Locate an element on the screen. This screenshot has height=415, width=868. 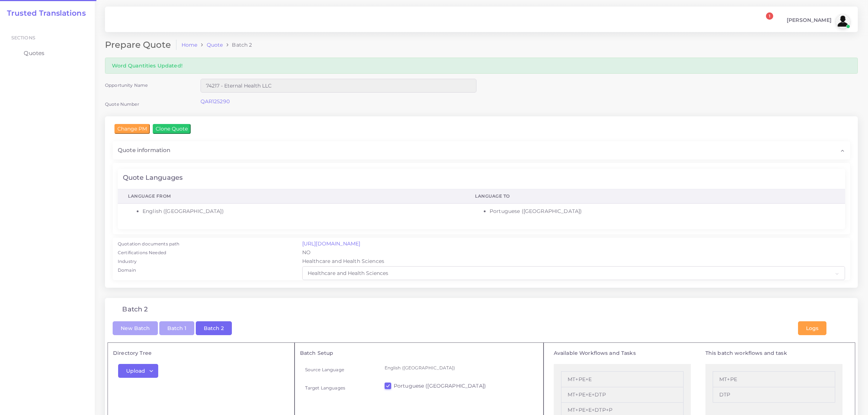
input: Change PM is located at coordinates (132, 129).